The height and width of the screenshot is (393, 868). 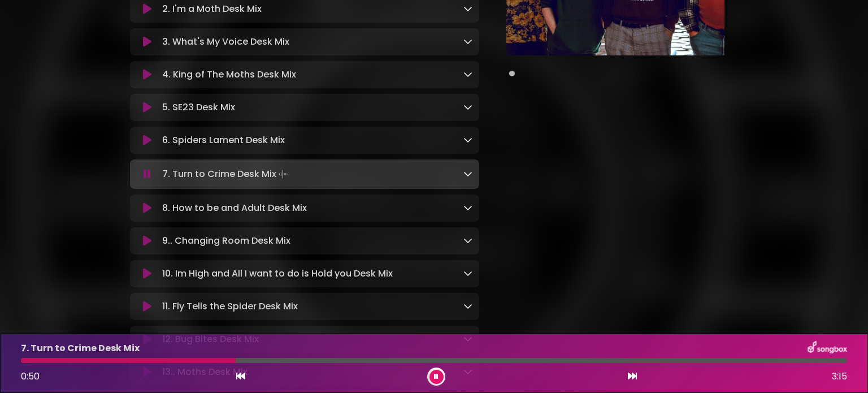 I want to click on p: 4. King of The Moths Desk Mix, so click(x=229, y=74).